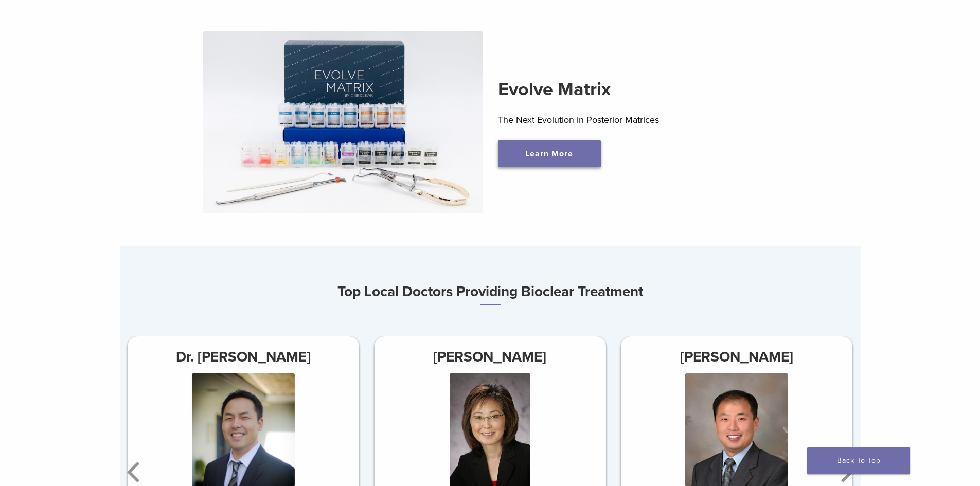 The width and height of the screenshot is (980, 486). Describe the element at coordinates (859, 460) in the screenshot. I see `a: Back To Top` at that location.